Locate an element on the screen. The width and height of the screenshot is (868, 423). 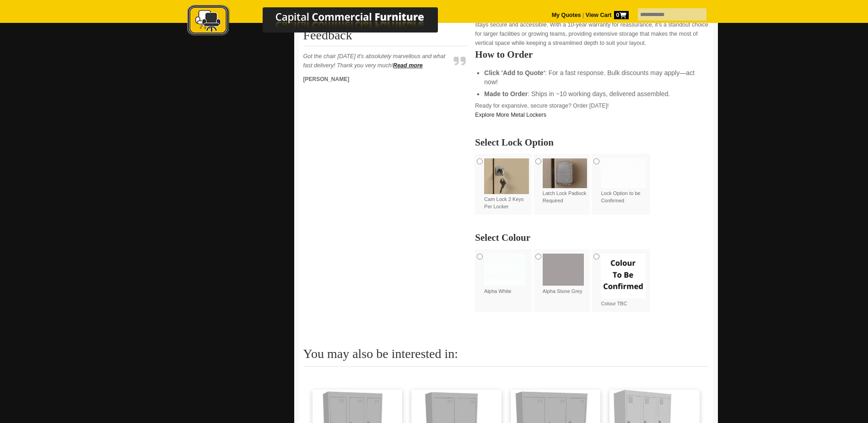
a: My Quotes is located at coordinates (566, 15).